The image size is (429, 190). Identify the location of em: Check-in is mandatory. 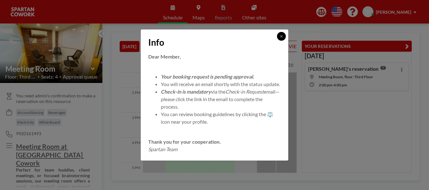
(186, 92).